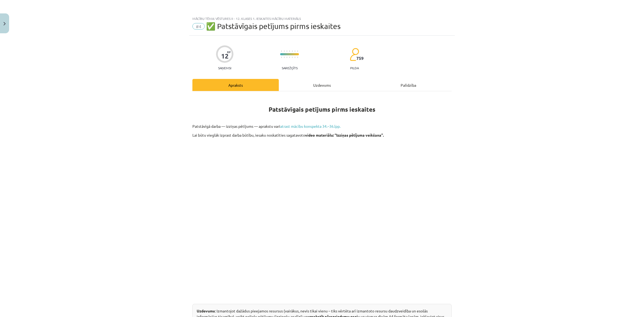 The height and width of the screenshot is (317, 644). What do you see at coordinates (310, 126) in the screenshot?
I see `a: atrast mācību konspekta 34.–36.lpp.` at bounding box center [310, 126].